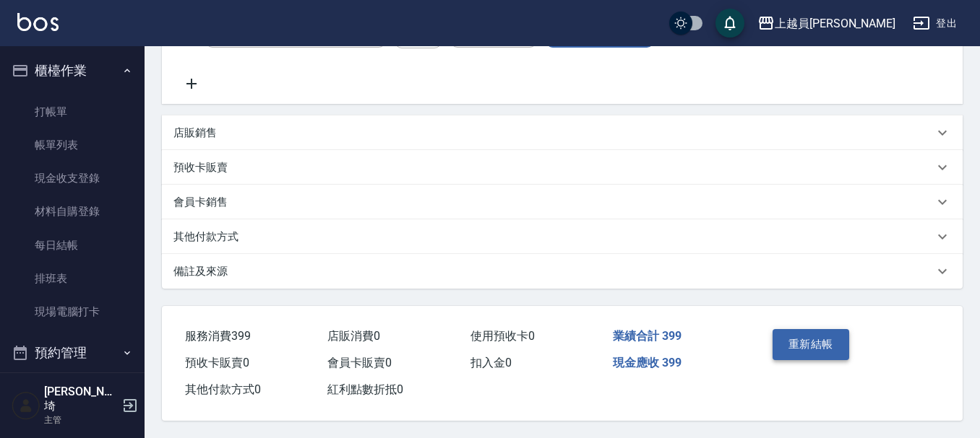 This screenshot has height=438, width=980. I want to click on span: 扣入金 0, so click(490, 362).